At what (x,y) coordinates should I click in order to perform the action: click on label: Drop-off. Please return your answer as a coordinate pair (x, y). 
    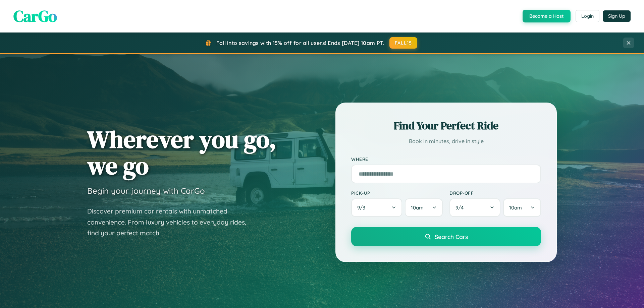
    Looking at the image, I should click on (495, 192).